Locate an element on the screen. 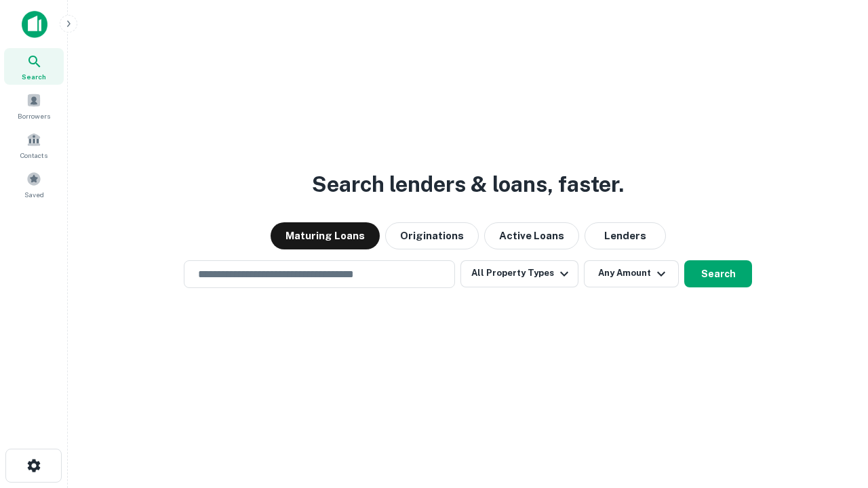 Image resolution: width=868 pixels, height=488 pixels. a: Contacts is located at coordinates (34, 145).